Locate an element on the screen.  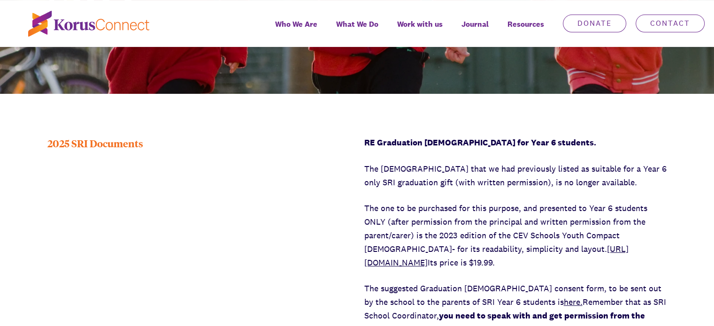
a: Contact is located at coordinates (670, 23).